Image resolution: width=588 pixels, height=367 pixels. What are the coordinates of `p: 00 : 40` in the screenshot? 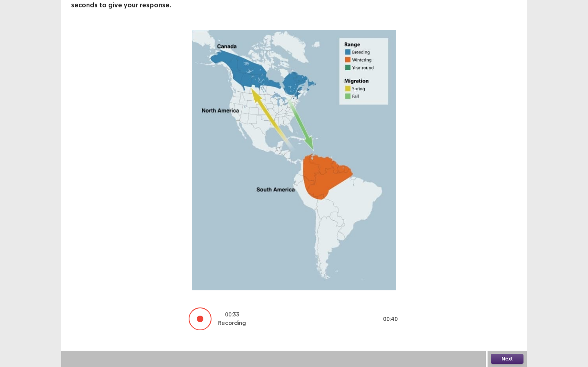 It's located at (390, 319).